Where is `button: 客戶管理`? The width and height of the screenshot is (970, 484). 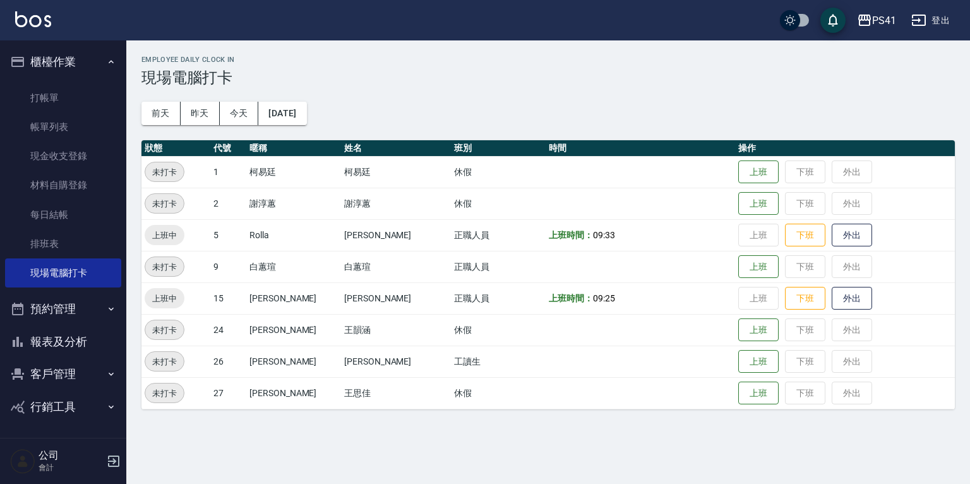
button: 客戶管理 is located at coordinates (63, 374).